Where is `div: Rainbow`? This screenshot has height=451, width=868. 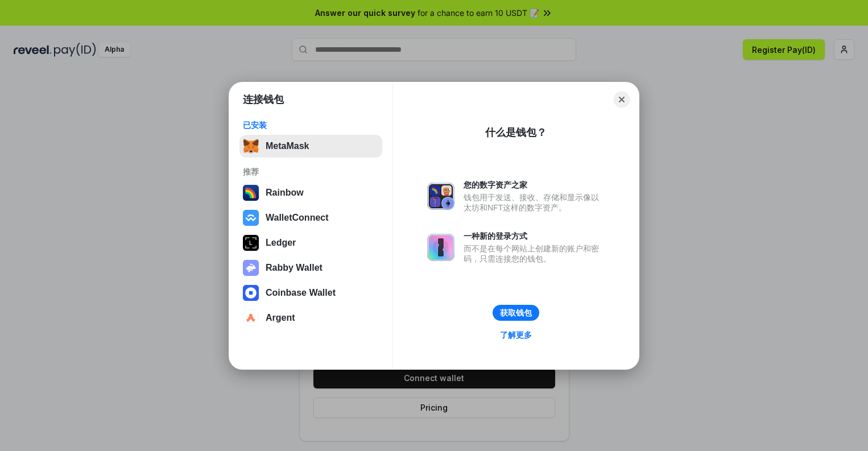
div: Rainbow is located at coordinates (284, 193).